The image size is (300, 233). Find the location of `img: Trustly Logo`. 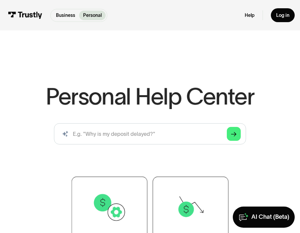

img: Trustly Logo is located at coordinates (25, 15).